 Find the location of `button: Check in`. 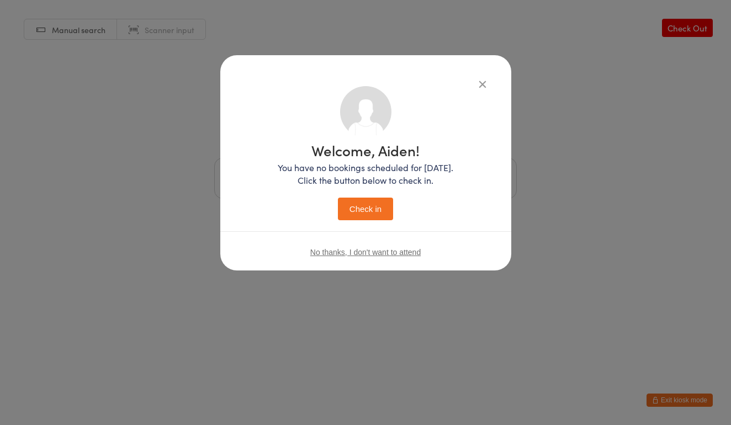

button: Check in is located at coordinates (365, 209).